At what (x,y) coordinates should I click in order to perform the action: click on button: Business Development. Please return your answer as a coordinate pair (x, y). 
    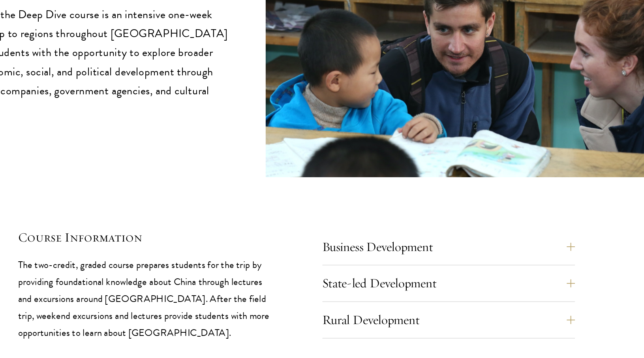
    Looking at the image, I should click on (439, 245).